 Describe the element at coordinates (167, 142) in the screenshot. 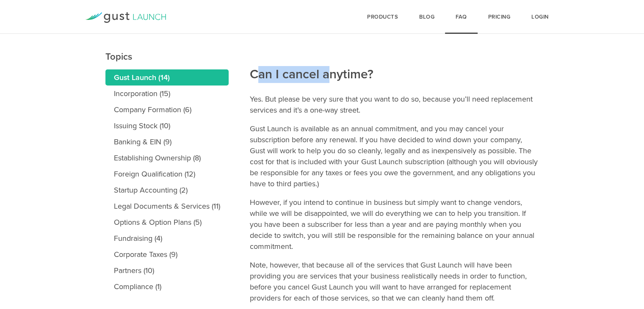

I see `a: Banking & EIN (9)` at that location.